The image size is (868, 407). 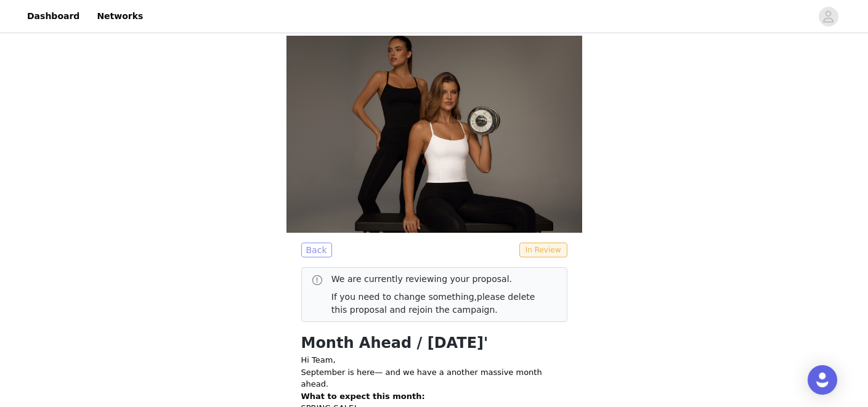 I want to click on img: campaign image, so click(x=434, y=134).